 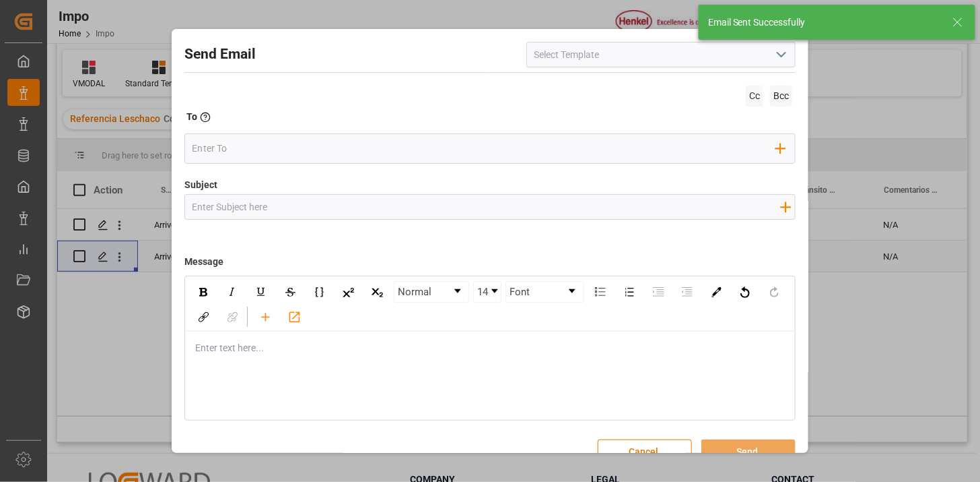 I want to click on div: Email Sent Successfully, so click(x=824, y=22).